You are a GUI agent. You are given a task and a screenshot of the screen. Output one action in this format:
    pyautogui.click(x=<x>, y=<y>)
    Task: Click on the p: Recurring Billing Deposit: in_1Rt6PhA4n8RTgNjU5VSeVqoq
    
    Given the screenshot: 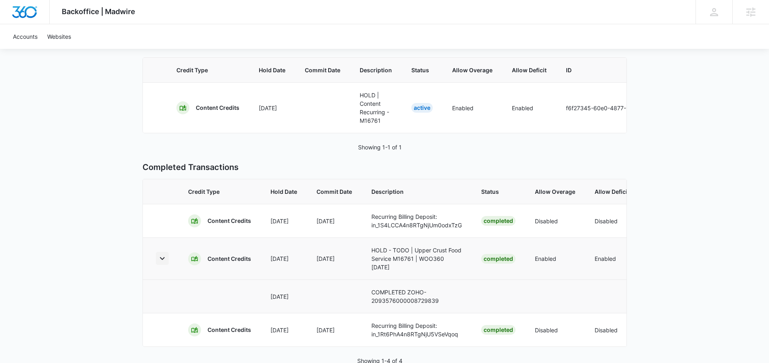 What is the action you would take?
    pyautogui.click(x=417, y=330)
    